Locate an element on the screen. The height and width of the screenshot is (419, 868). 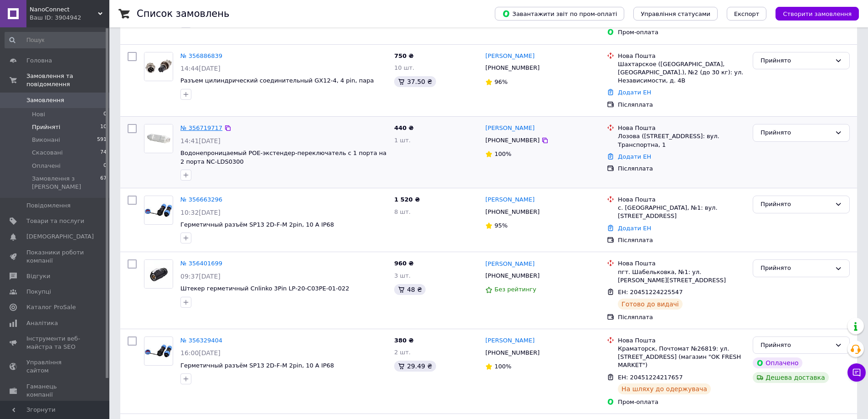
div: Дешева доставка is located at coordinates (790, 377).